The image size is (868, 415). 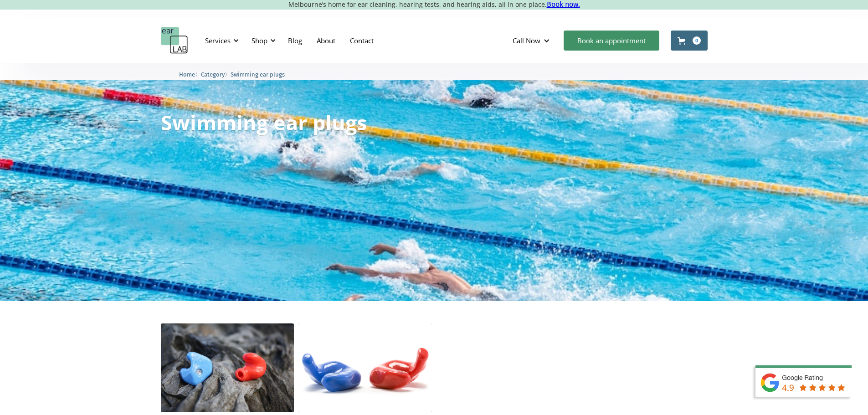 What do you see at coordinates (365, 367) in the screenshot?
I see `img: Swim Plugs - Pair` at bounding box center [365, 367].